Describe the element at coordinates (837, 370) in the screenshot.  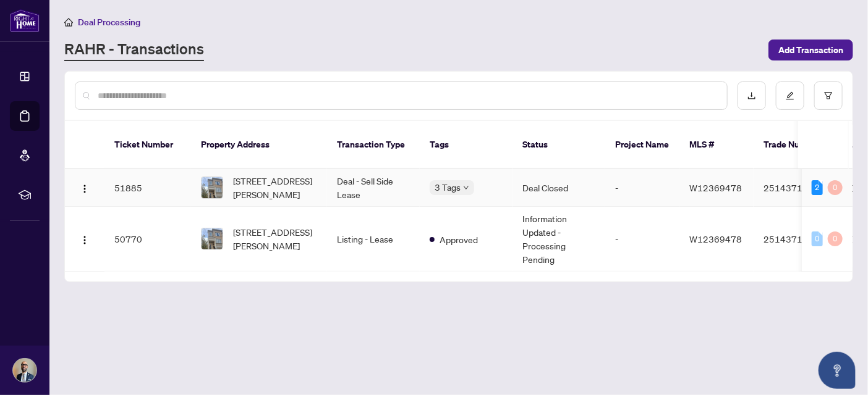
I see `button: Open asap` at that location.